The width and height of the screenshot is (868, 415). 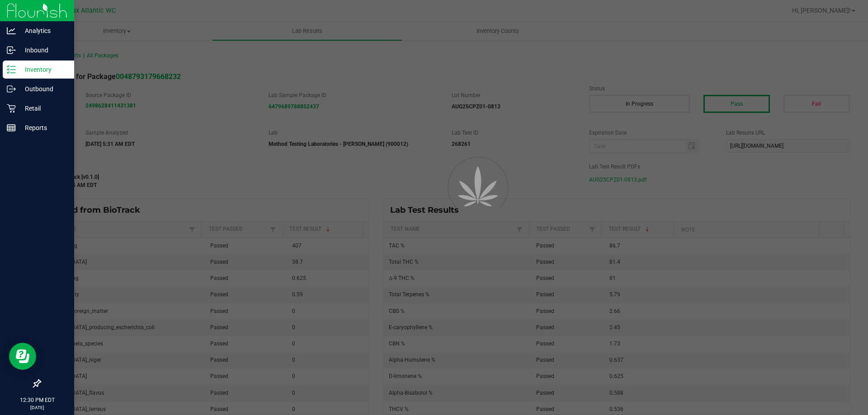 I want to click on p: Analytics, so click(x=43, y=31).